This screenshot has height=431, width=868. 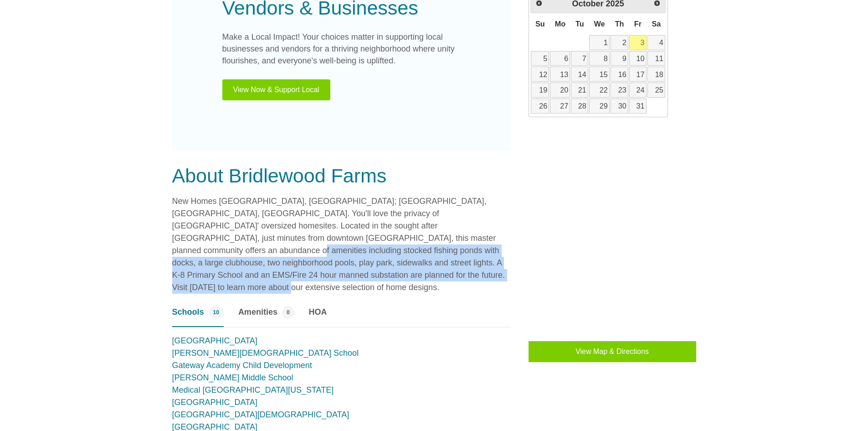 What do you see at coordinates (638, 24) in the screenshot?
I see `span: Friday` at bounding box center [638, 24].